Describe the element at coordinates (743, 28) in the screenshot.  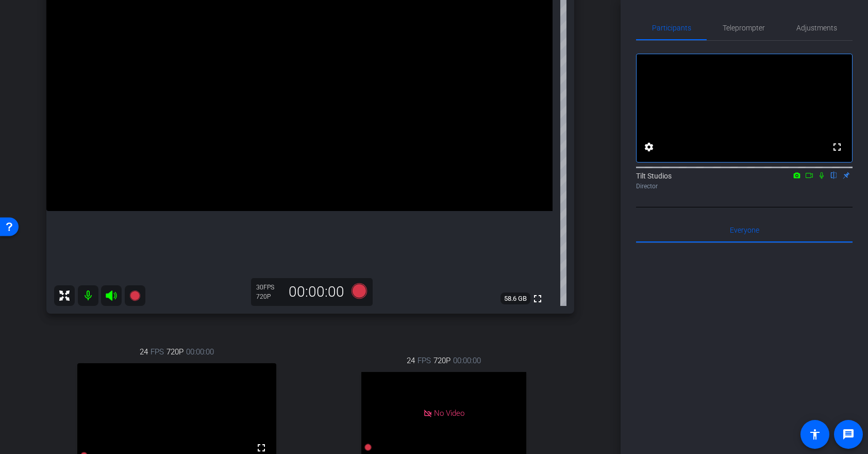
I see `span: Teleprompter` at that location.